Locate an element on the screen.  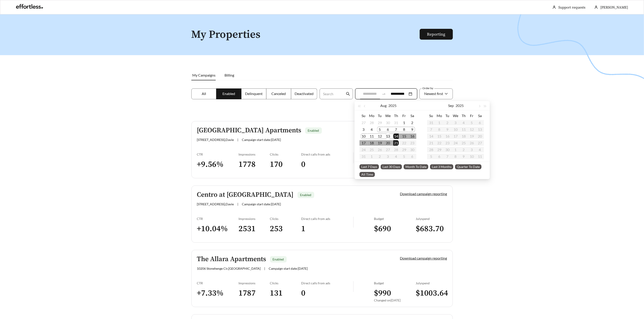
h3: $ 690 is located at coordinates (395, 229).